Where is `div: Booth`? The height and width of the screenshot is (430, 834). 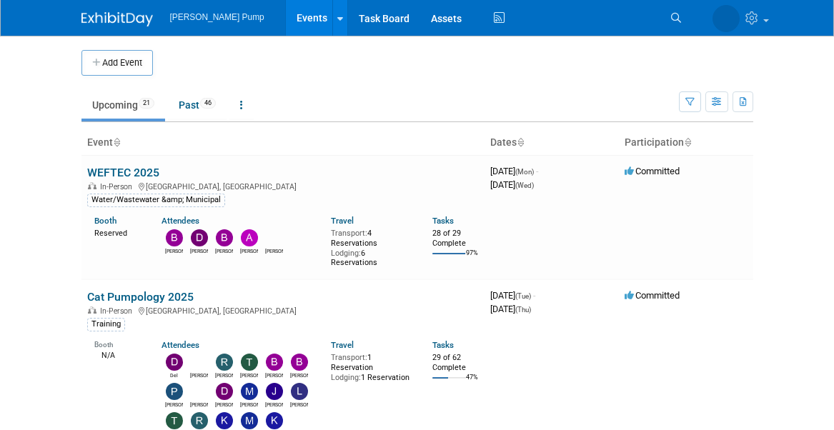
div: Booth is located at coordinates (117, 342).